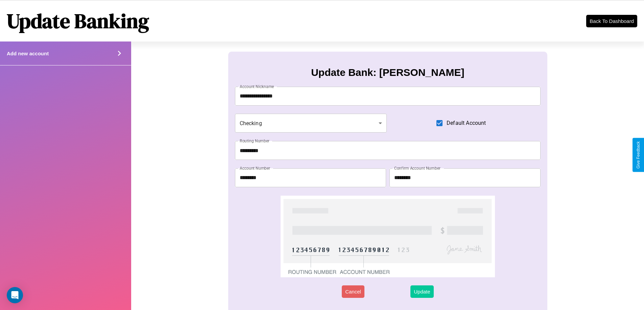  Describe the element at coordinates (466, 123) in the screenshot. I see `span: Default Account` at that location.